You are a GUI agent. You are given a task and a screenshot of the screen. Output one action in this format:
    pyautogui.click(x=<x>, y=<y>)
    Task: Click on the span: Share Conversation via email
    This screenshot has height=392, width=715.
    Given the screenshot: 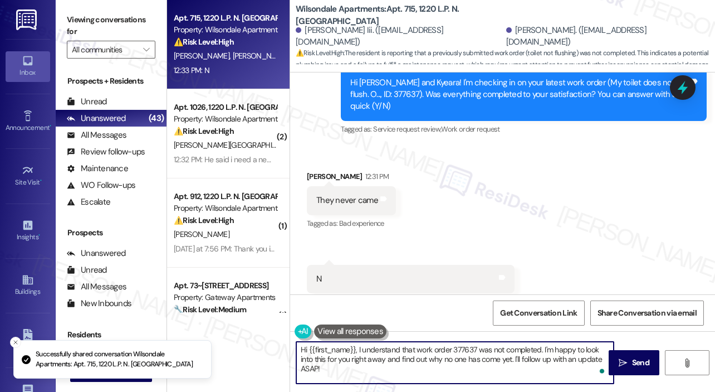 What is the action you would take?
    pyautogui.click(x=647, y=312)
    